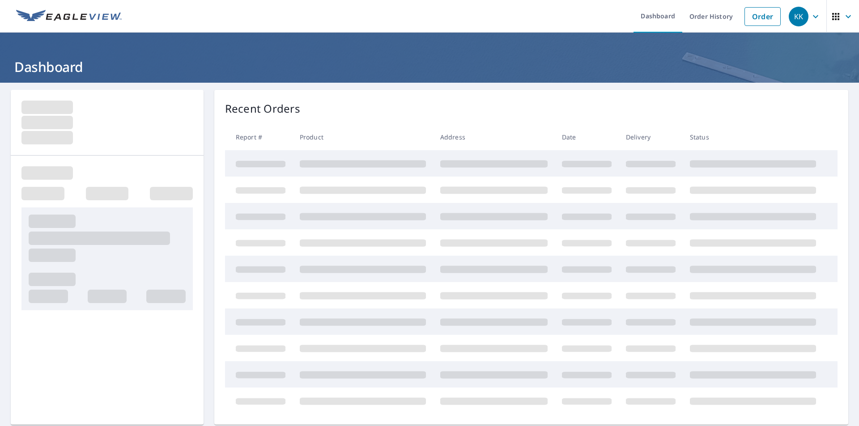 This screenshot has height=426, width=859. What do you see at coordinates (263, 109) in the screenshot?
I see `p: Recent Orders` at bounding box center [263, 109].